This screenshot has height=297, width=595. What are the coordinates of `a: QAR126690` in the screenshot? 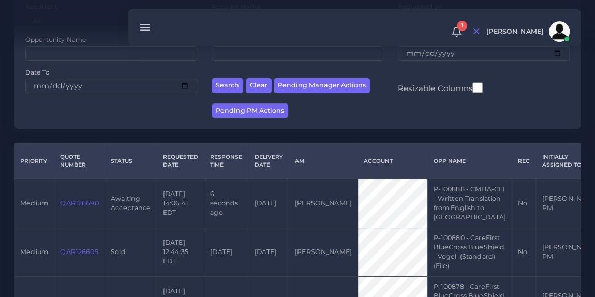 It's located at (79, 203).